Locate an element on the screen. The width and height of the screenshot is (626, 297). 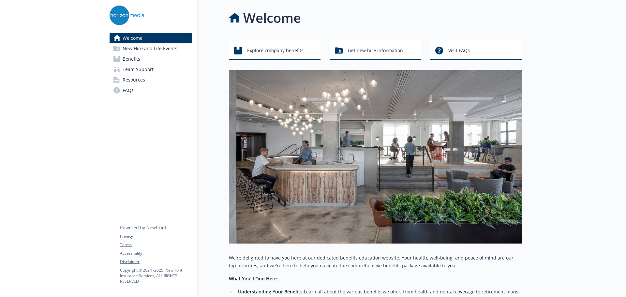
button: Explore company benefits is located at coordinates (274, 50).